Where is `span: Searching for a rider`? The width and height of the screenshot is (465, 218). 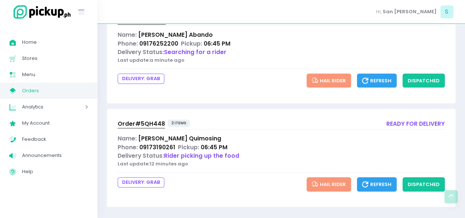
span: Searching for a rider is located at coordinates (195, 52).